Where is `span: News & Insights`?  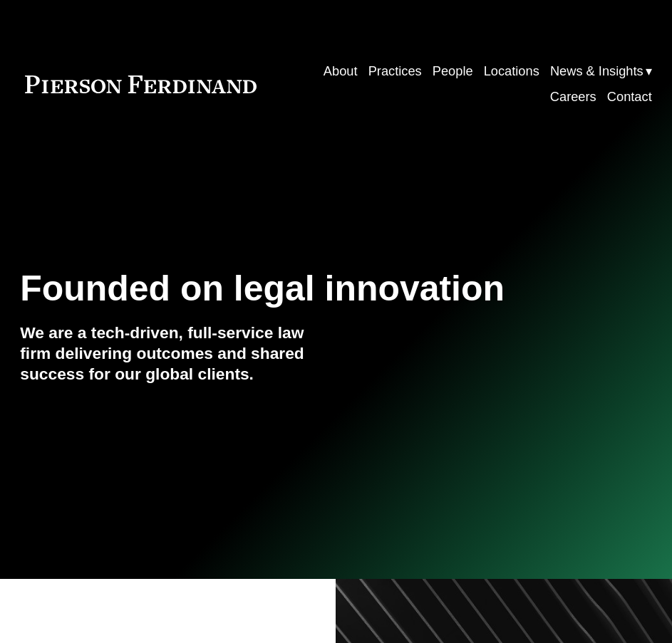 span: News & Insights is located at coordinates (597, 71).